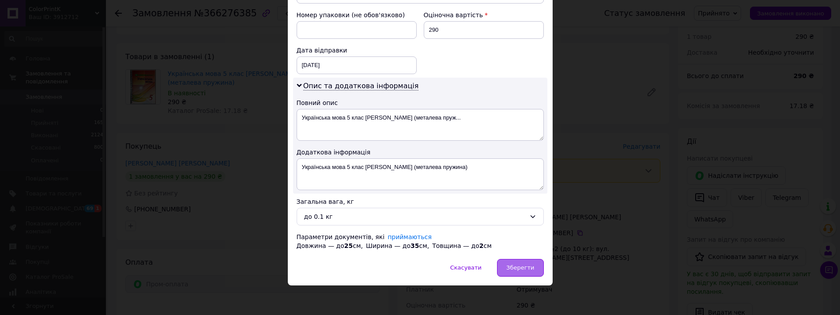 This screenshot has height=315, width=840. Describe the element at coordinates (420, 241) in the screenshot. I see `div: Параметри документів, які Довжина — до см, Ширина — до см, Товщина — до см` at that location.